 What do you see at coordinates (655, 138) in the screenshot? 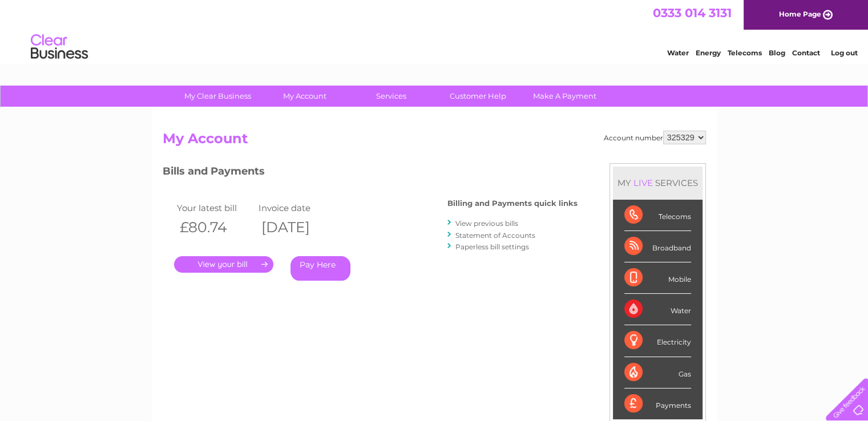
I see `div: Account number` at bounding box center [655, 138].